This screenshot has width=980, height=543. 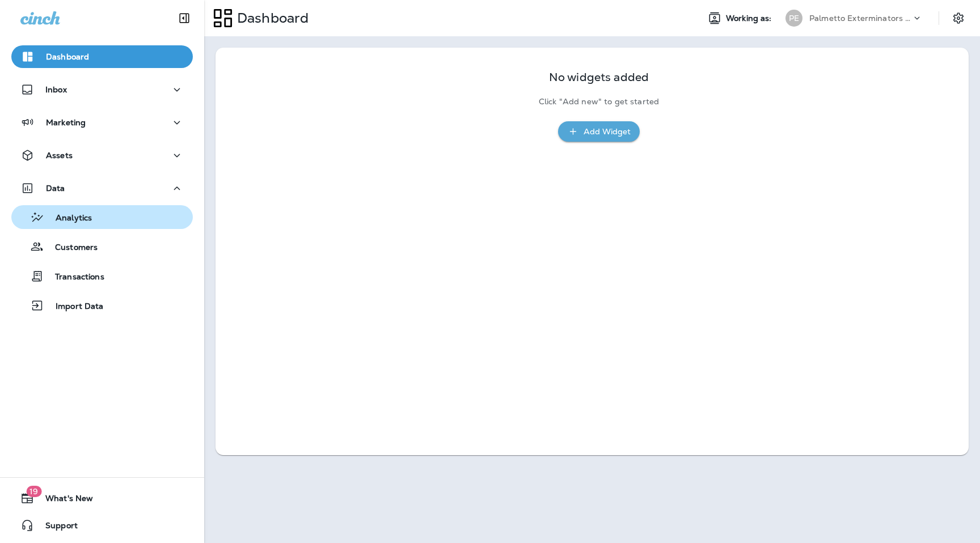 I want to click on button: Settings, so click(x=958, y=18).